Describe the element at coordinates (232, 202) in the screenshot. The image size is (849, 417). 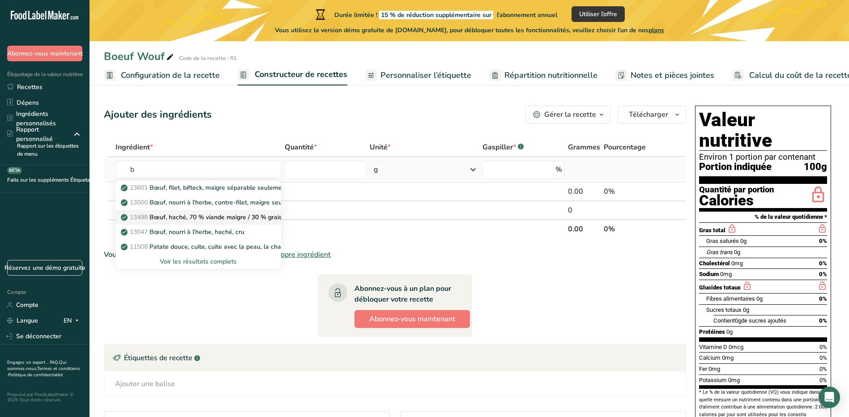
I see `font: Bœuf, nourri à l’herbe, contre-filet, maigre seulement, cru` at that location.